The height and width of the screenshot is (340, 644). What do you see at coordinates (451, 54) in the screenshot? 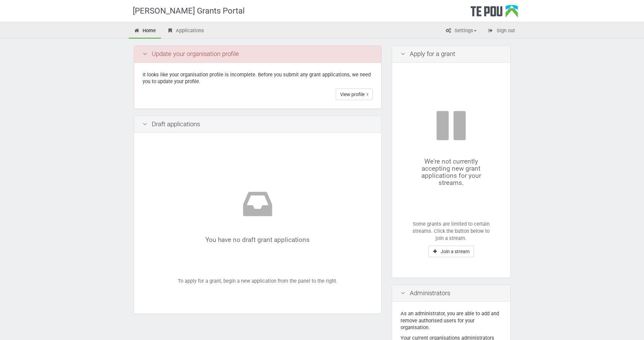
I see `div: Apply for a grant` at bounding box center [451, 54].